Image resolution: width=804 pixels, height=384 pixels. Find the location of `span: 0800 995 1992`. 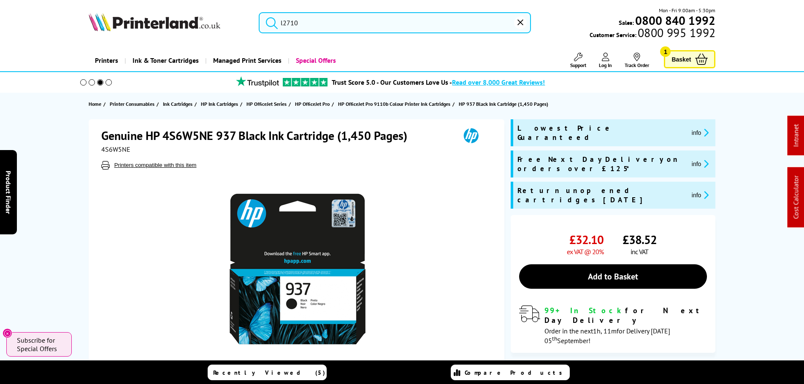

span: 0800 995 1992 is located at coordinates (676, 32).